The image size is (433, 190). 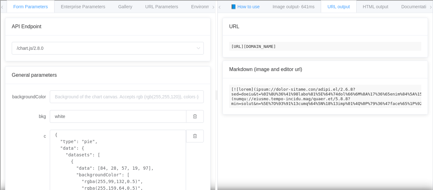 I want to click on span: URL Parameters, so click(x=162, y=7).